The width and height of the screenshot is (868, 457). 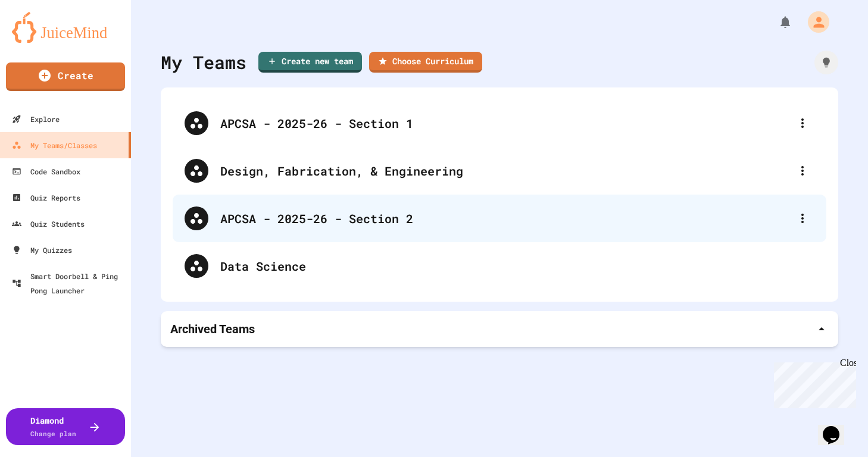 I want to click on div: Smart Doorbell & Ping Pong Launcher, so click(x=69, y=283).